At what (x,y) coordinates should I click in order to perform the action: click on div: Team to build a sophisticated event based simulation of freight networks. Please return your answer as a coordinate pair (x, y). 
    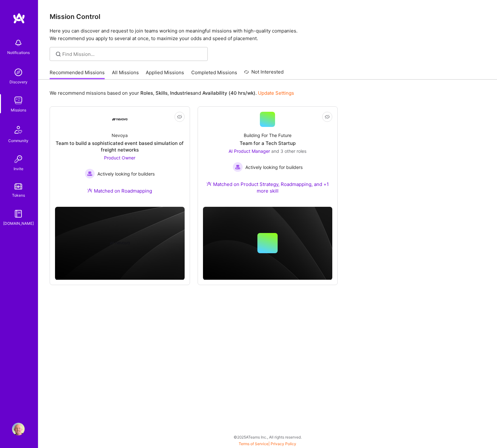
    Looking at the image, I should click on (120, 147).